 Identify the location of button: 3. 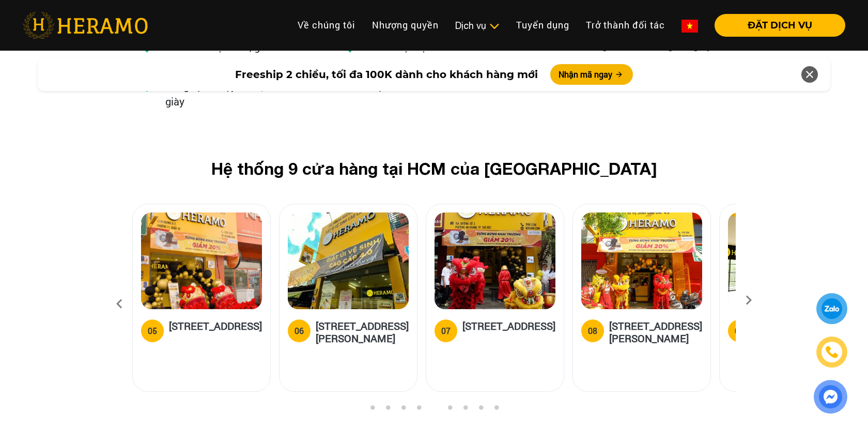
(403, 410).